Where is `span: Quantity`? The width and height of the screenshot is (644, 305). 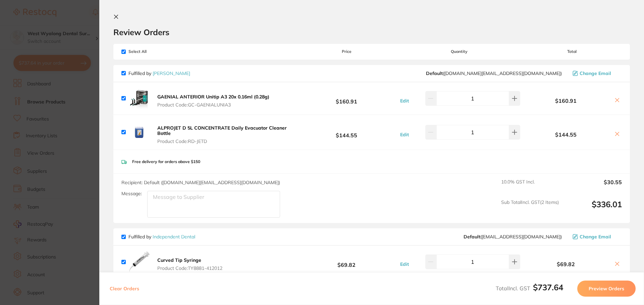 span: Quantity is located at coordinates (459, 52).